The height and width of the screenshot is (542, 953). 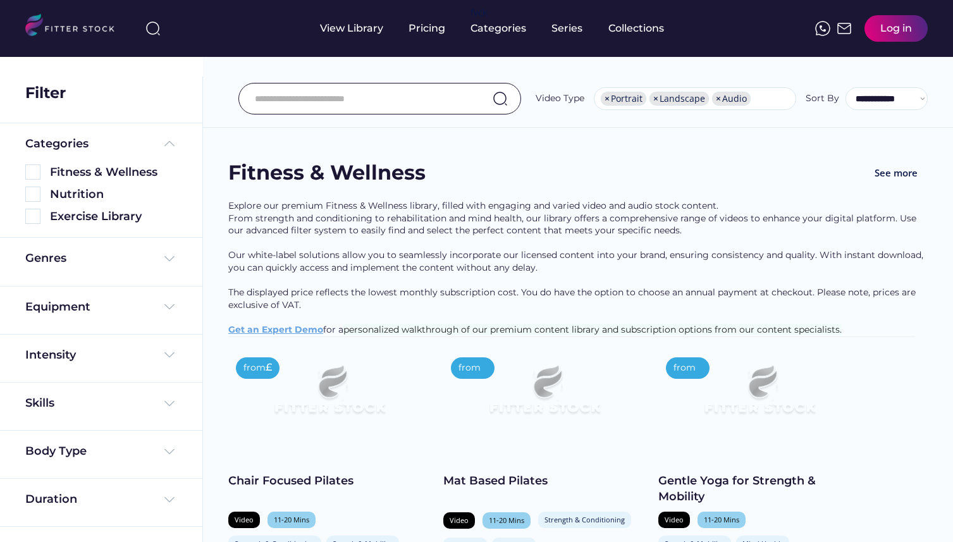 I want to click on img: search-normal.svg, so click(x=500, y=99).